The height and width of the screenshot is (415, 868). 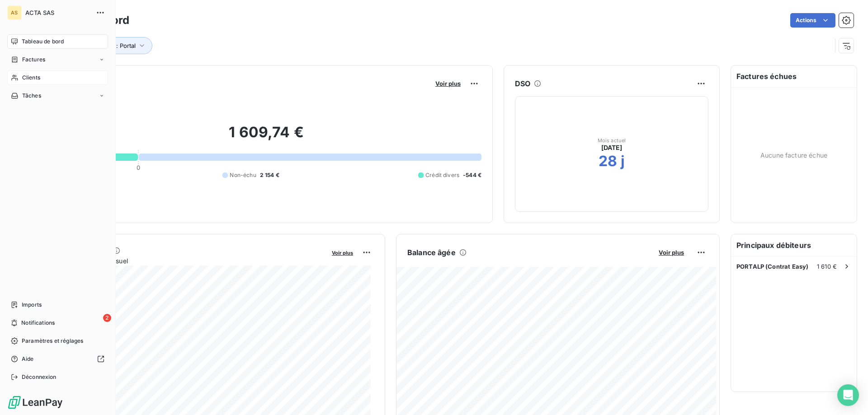 I want to click on span: Chiffre d'affaires mensuel, so click(x=188, y=260).